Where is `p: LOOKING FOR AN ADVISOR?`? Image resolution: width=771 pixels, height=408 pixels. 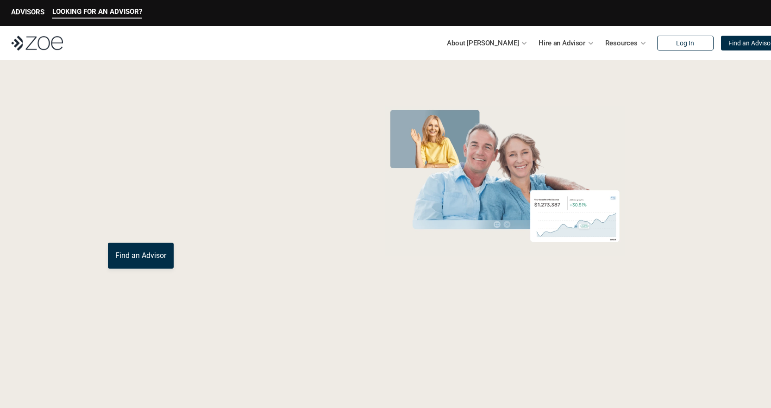 p: LOOKING FOR AN ADVISOR? is located at coordinates (97, 12).